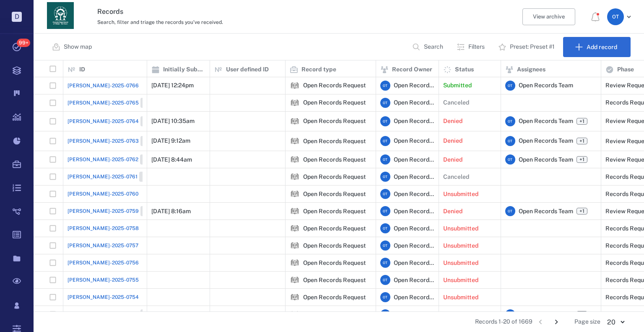 This screenshot has width=644, height=332. I want to click on p: Show map, so click(77, 47).